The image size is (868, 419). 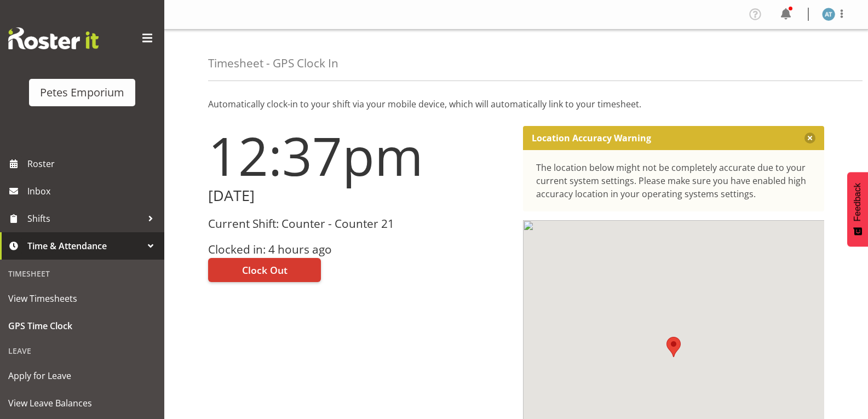 I want to click on div: Petes Emporium, so click(x=82, y=92).